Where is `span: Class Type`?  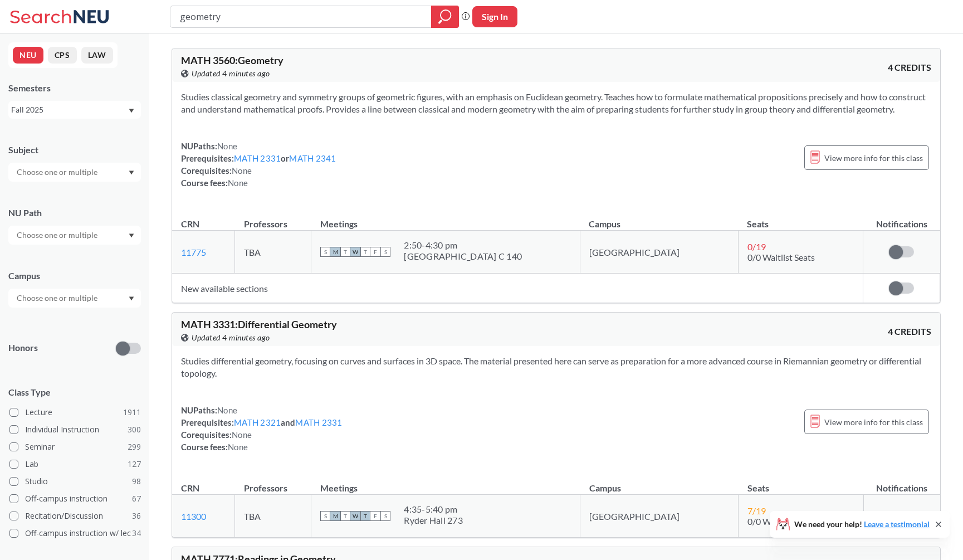 span: Class Type is located at coordinates (75, 393).